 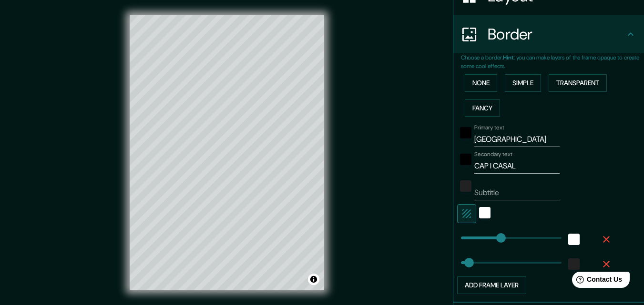 I want to click on button: Simple, so click(x=523, y=82).